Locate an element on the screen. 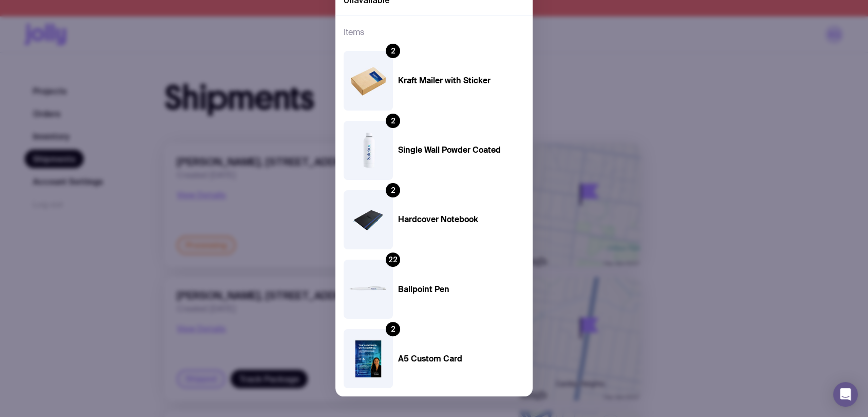 The width and height of the screenshot is (868, 417). h4: A5 Custom Card is located at coordinates (449, 359).